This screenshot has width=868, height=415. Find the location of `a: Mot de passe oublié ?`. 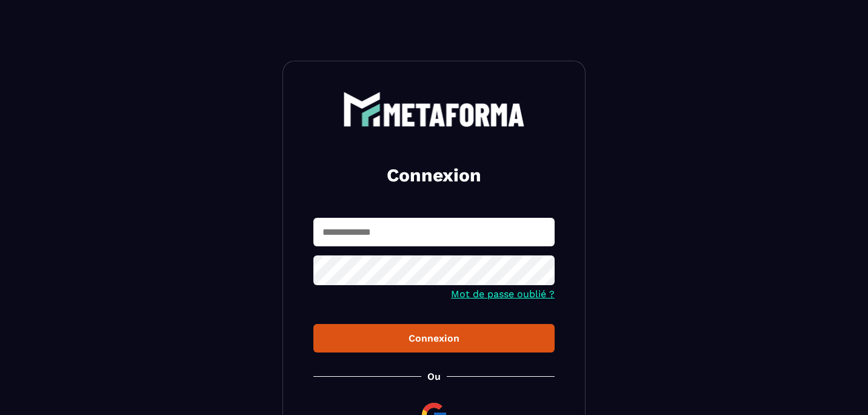

a: Mot de passe oublié ? is located at coordinates (502, 294).